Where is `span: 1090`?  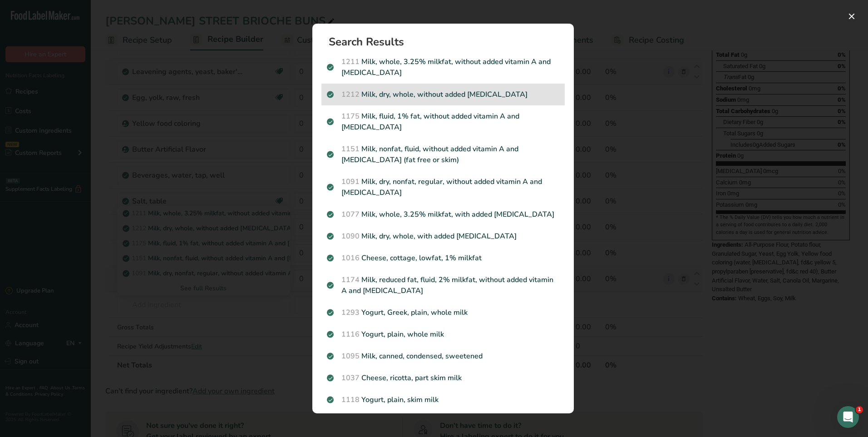
span: 1090 is located at coordinates (350, 236).